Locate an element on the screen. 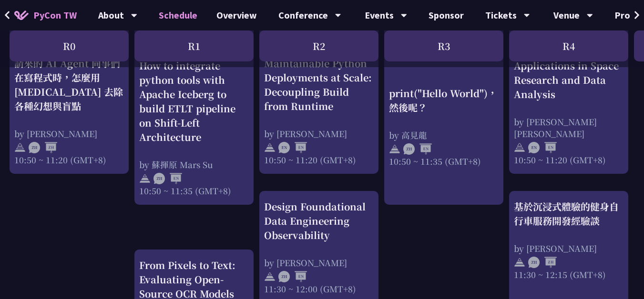 Image resolution: width=644 pixels, height=299 pixels. span: PyCon TW is located at coordinates (55, 15).